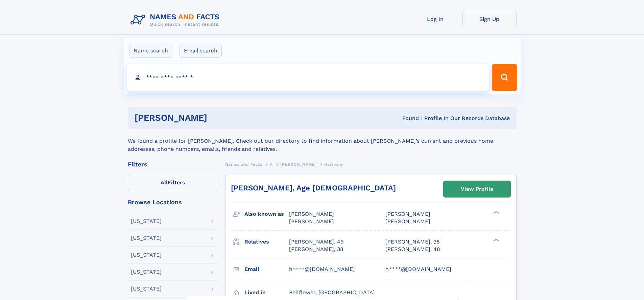 The width and height of the screenshot is (644, 300). Describe the element at coordinates (477, 189) in the screenshot. I see `a: View Profile` at that location.